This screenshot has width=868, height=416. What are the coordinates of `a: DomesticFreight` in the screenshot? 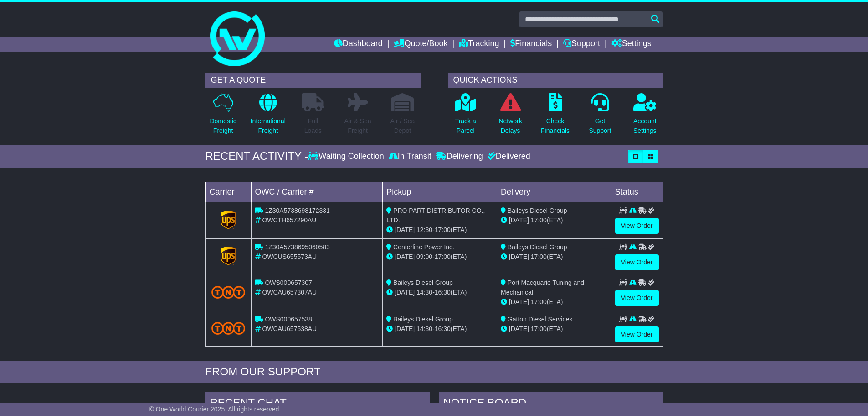 It's located at (223, 117).